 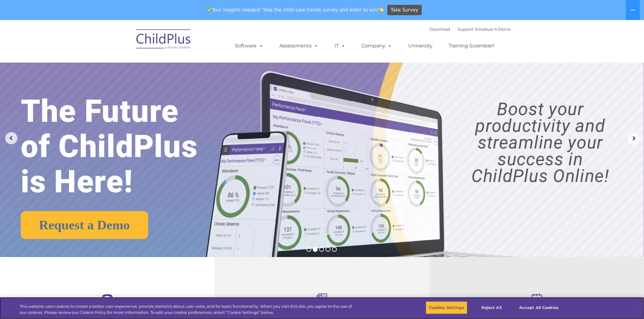 What do you see at coordinates (439, 29) in the screenshot?
I see `a: Download` at bounding box center [439, 29].